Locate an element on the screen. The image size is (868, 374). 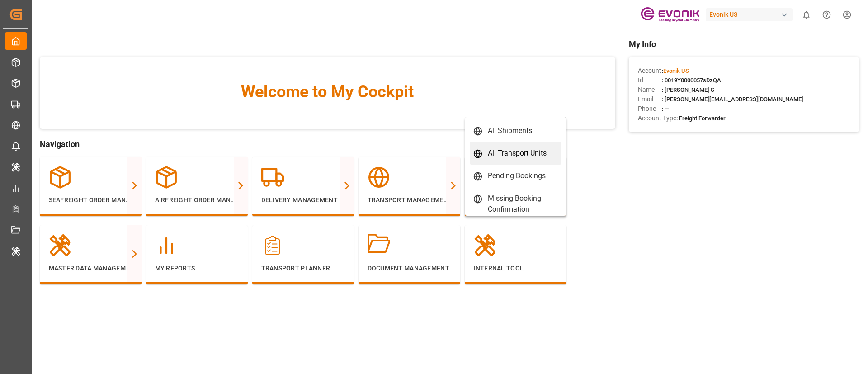
div: Pending Bookings is located at coordinates (517, 176).